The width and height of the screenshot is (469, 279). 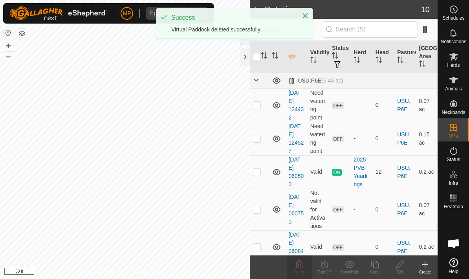 What do you see at coordinates (296, 57) in the screenshot?
I see `th: VP` at bounding box center [296, 57].